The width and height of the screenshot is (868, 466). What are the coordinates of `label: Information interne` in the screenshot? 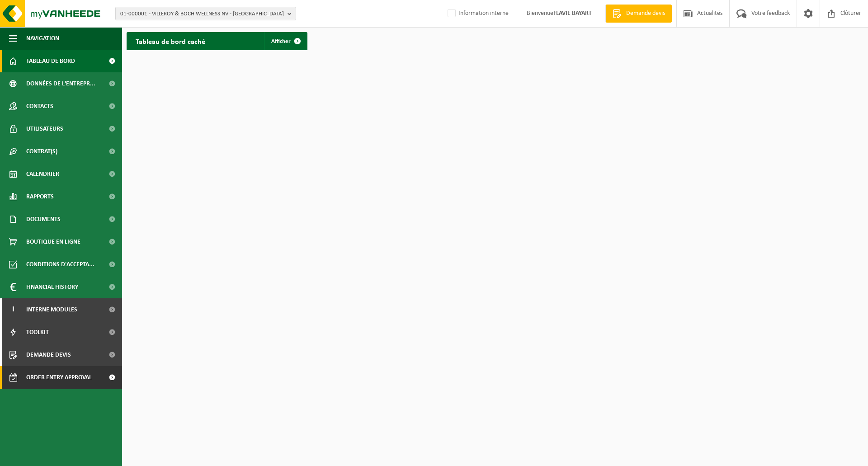 It's located at (477, 14).